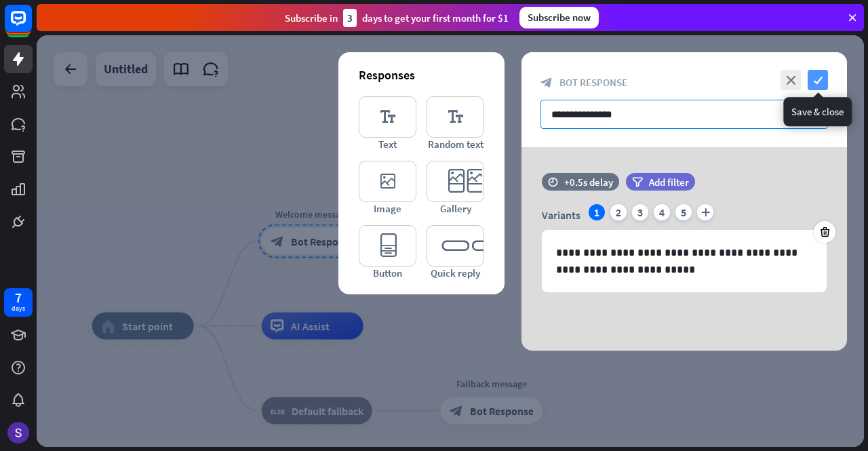 The image size is (868, 451). I want to click on div: 5, so click(683, 212).